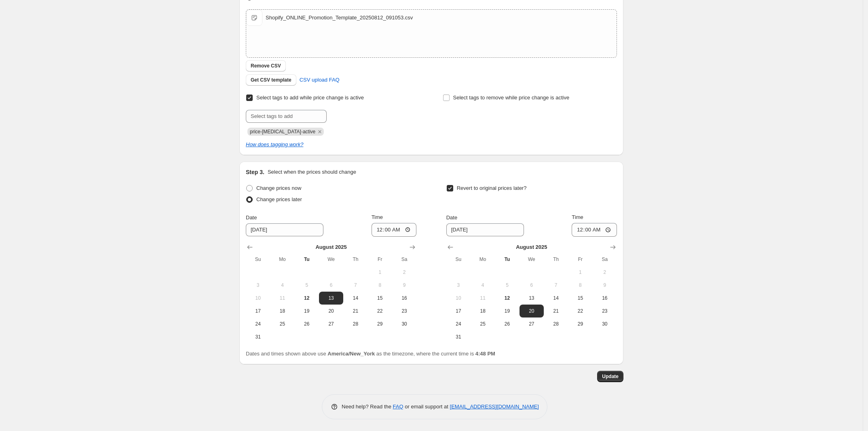 Image resolution: width=868 pixels, height=431 pixels. I want to click on button: Show next month, September 2025, so click(613, 247).